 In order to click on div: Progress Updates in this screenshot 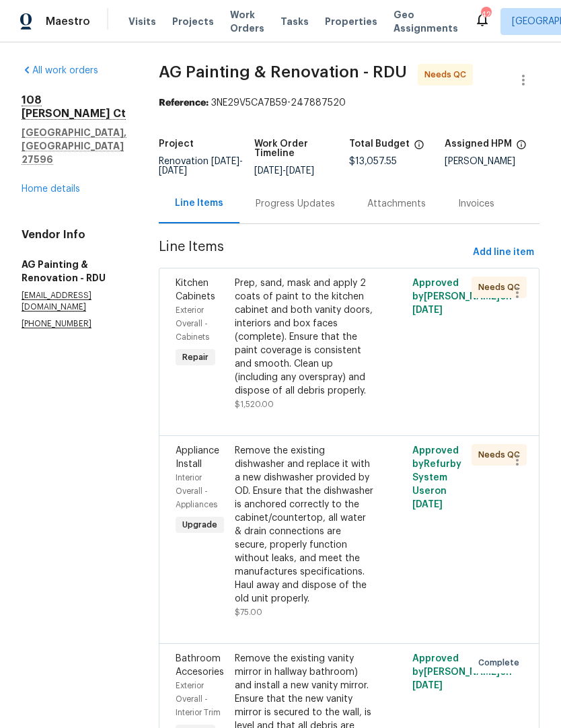, I will do `click(295, 204)`.